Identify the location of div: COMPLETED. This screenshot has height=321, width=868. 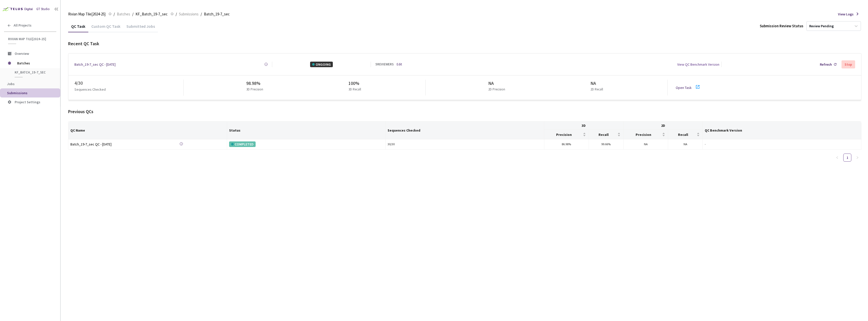
(243, 145).